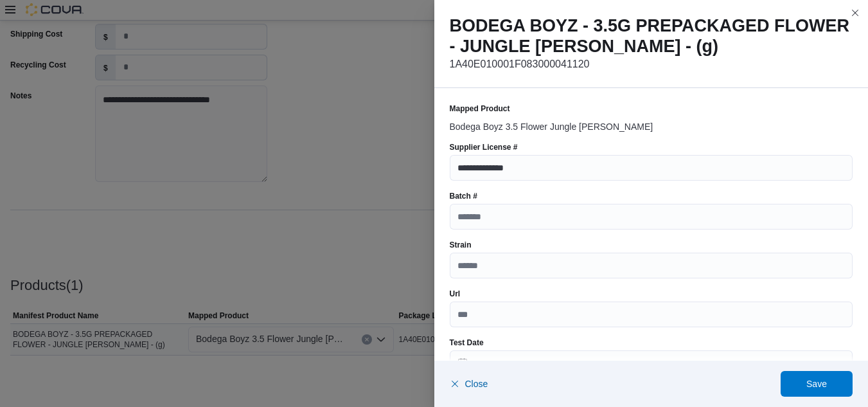 The image size is (868, 407). What do you see at coordinates (855, 13) in the screenshot?
I see `button: Close this dialog` at bounding box center [855, 13].